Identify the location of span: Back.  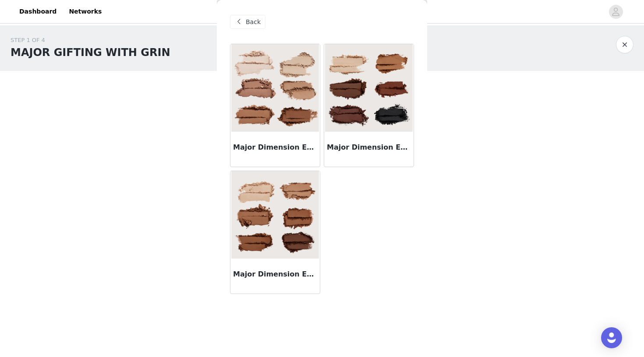
(253, 22).